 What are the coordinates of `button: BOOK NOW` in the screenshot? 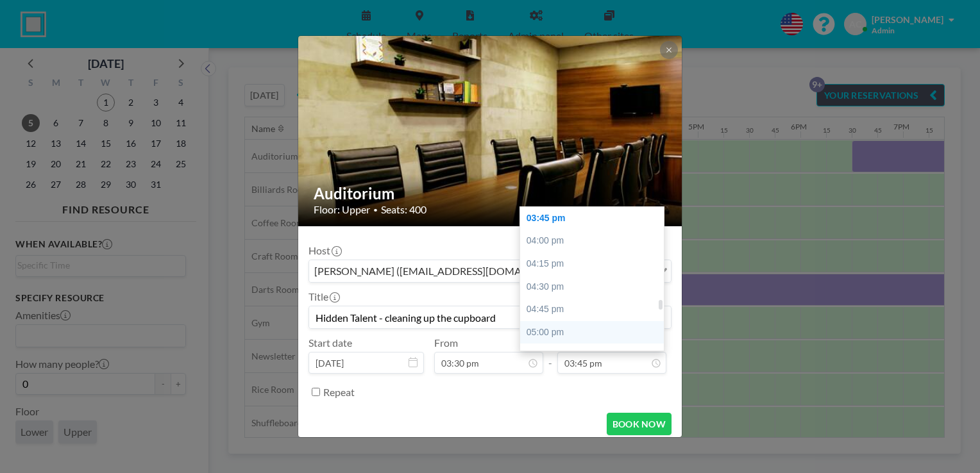 It's located at (639, 423).